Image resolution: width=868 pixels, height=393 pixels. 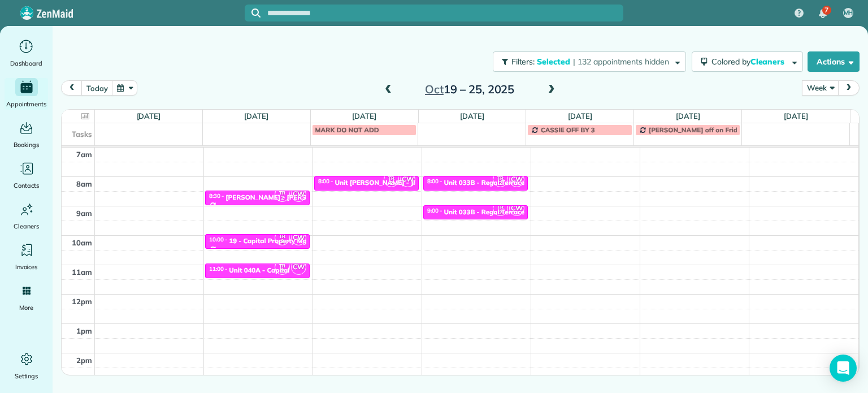 What do you see at coordinates (26, 53) in the screenshot?
I see `a: Dashboard` at bounding box center [26, 53].